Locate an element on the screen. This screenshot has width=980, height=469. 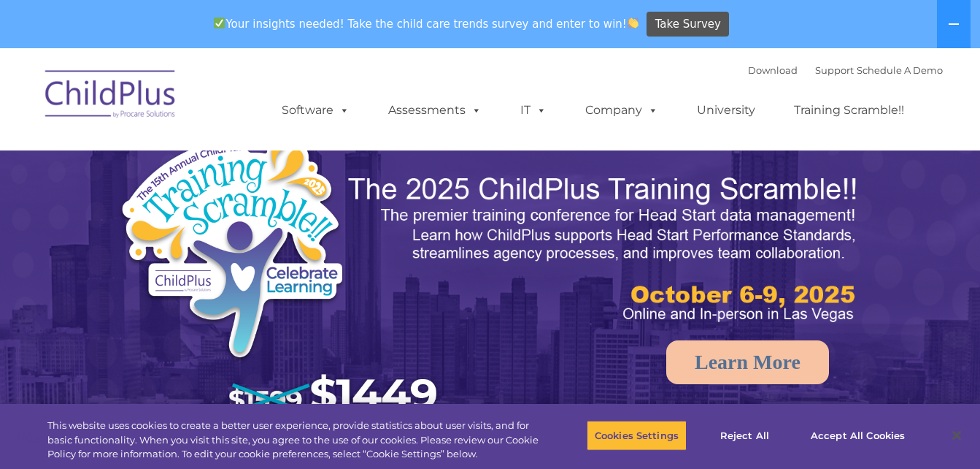
a: Training Scramble!! is located at coordinates (849, 110).